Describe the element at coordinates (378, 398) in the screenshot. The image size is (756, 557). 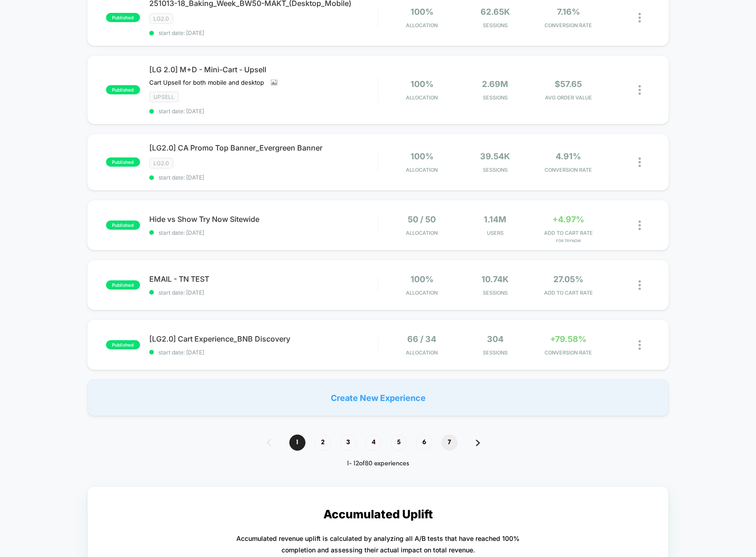
I see `div: Create New Experience` at that location.